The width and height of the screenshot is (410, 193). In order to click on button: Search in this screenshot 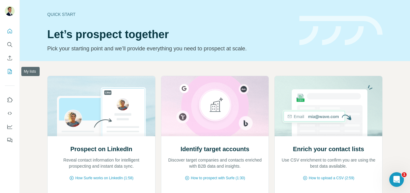, I will do `click(10, 45)`.